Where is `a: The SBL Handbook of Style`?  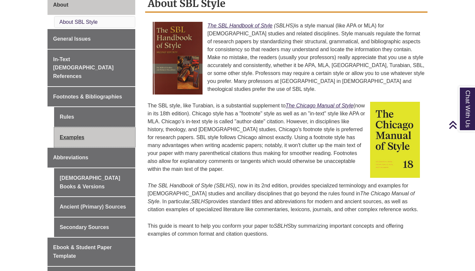
a: The SBL Handbook of Style is located at coordinates (240, 25).